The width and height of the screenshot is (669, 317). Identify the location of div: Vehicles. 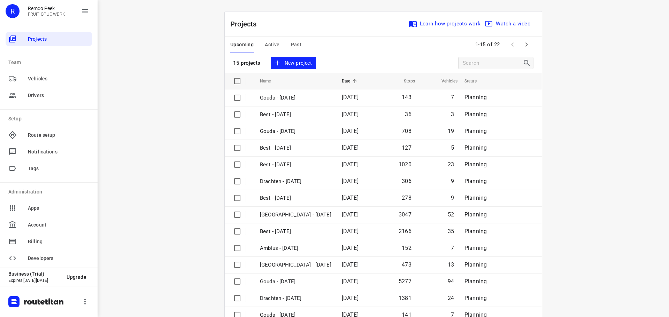
(49, 79).